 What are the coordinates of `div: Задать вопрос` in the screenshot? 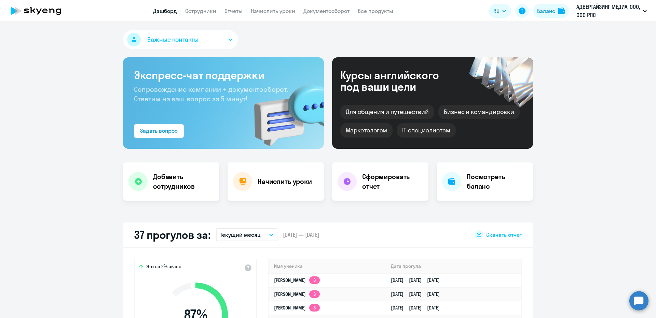 It's located at (159, 131).